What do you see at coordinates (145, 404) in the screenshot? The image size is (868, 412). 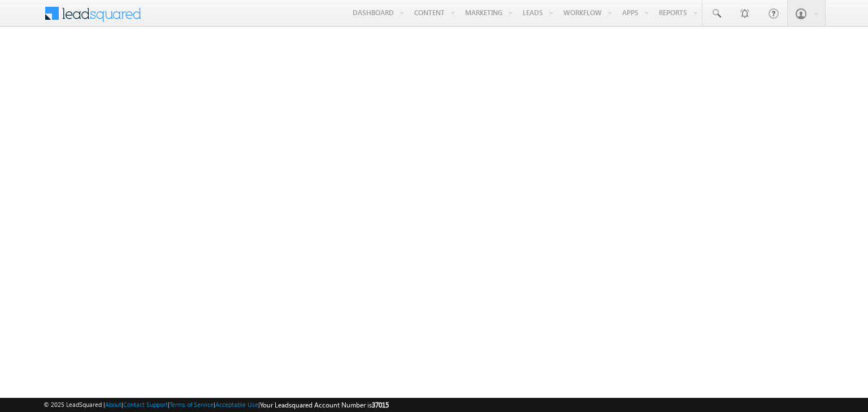 I see `a: Contact Support` at bounding box center [145, 404].